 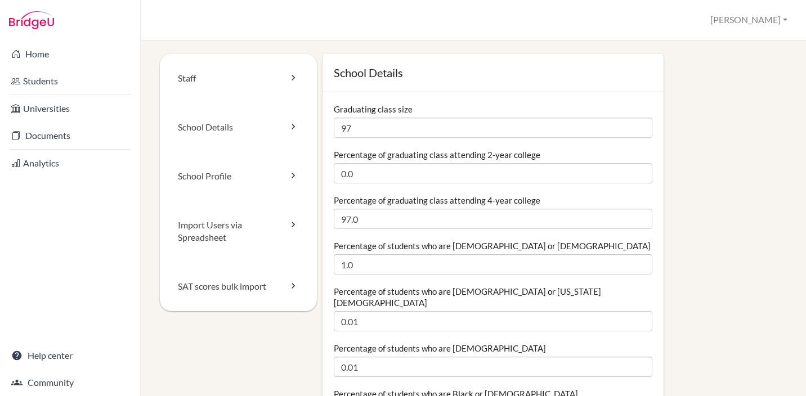 What do you see at coordinates (238, 232) in the screenshot?
I see `a: Import Users via Spreadsheet` at bounding box center [238, 232].